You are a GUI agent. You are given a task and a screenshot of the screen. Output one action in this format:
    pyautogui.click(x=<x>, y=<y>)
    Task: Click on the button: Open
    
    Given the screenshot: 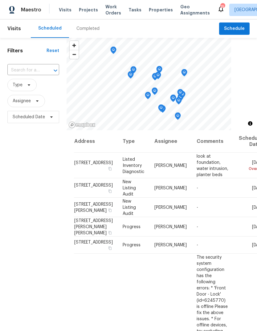 What is the action you would take?
    pyautogui.click(x=55, y=71)
    